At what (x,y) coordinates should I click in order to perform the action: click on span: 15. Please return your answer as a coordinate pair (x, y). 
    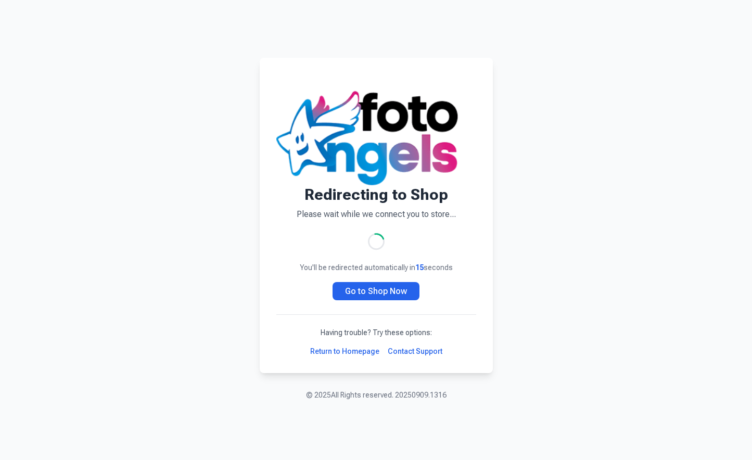
    Looking at the image, I should click on (420, 268).